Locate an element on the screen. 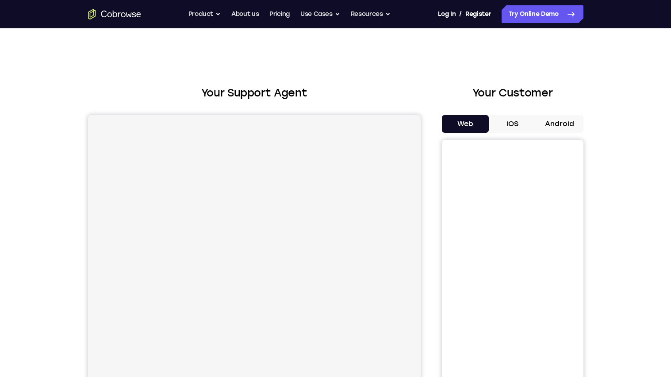 Image resolution: width=671 pixels, height=377 pixels. a: Go to the home page is located at coordinates (115, 14).